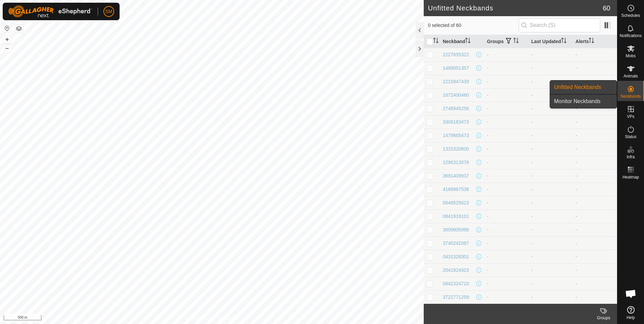 This screenshot has width=644, height=324. What do you see at coordinates (19, 28) in the screenshot?
I see `button: Map Layers` at bounding box center [19, 28].